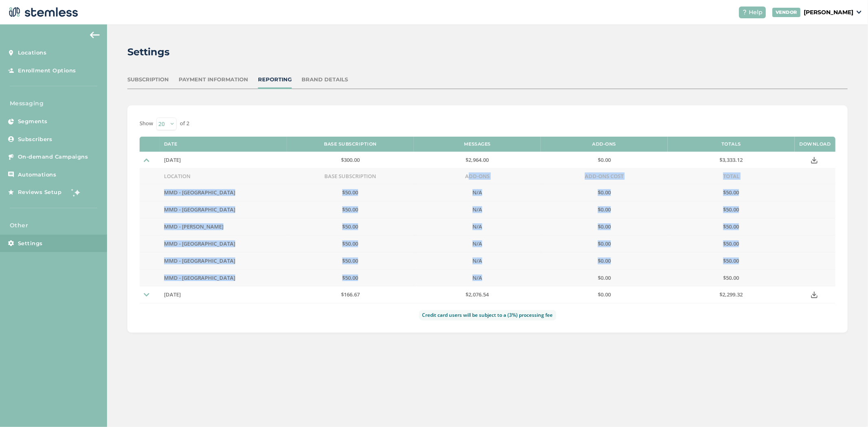  I want to click on span: Automations, so click(37, 175).